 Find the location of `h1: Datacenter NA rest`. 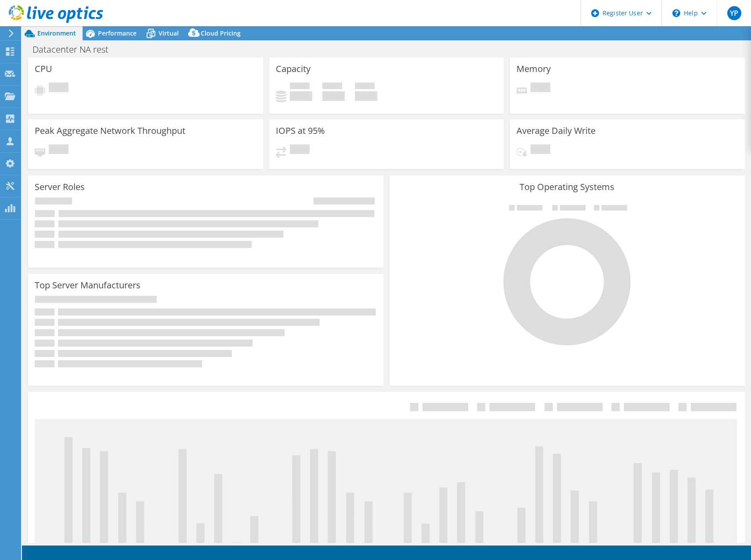

h1: Datacenter NA rest is located at coordinates (75, 50).